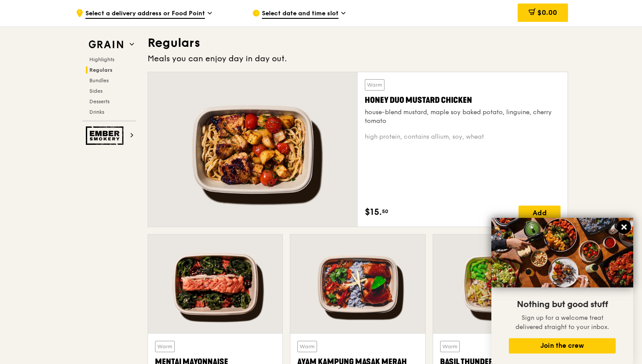  What do you see at coordinates (547, 12) in the screenshot?
I see `span: $0.00` at bounding box center [547, 12].